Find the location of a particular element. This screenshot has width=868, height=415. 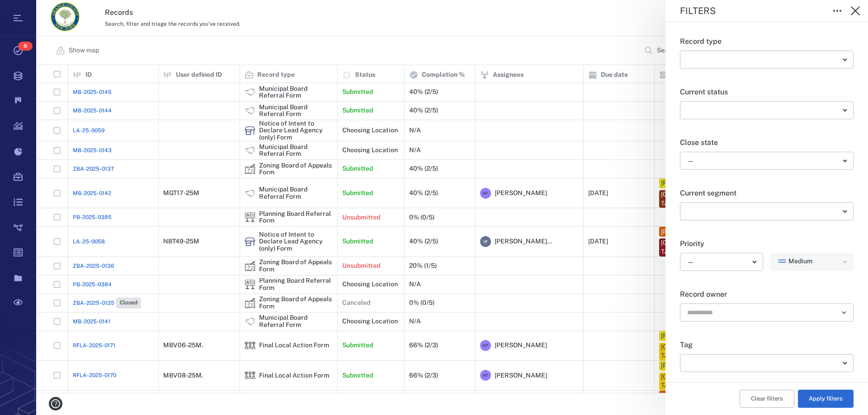

div: Filters is located at coordinates (750, 11).